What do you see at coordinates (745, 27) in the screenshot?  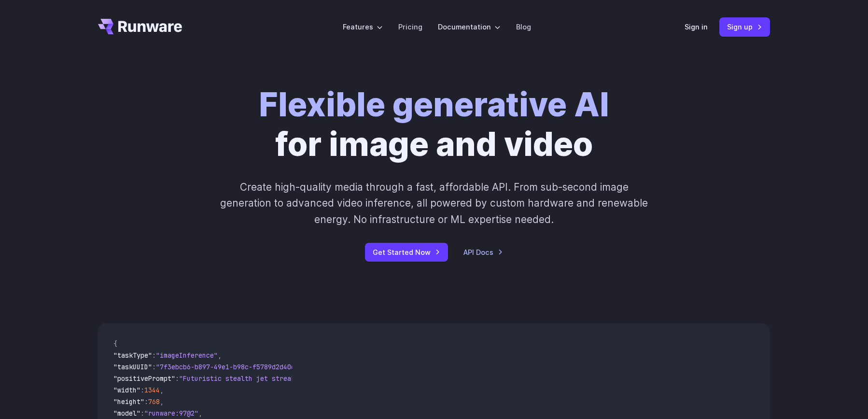 I see `a: Sign up` at bounding box center [745, 27].